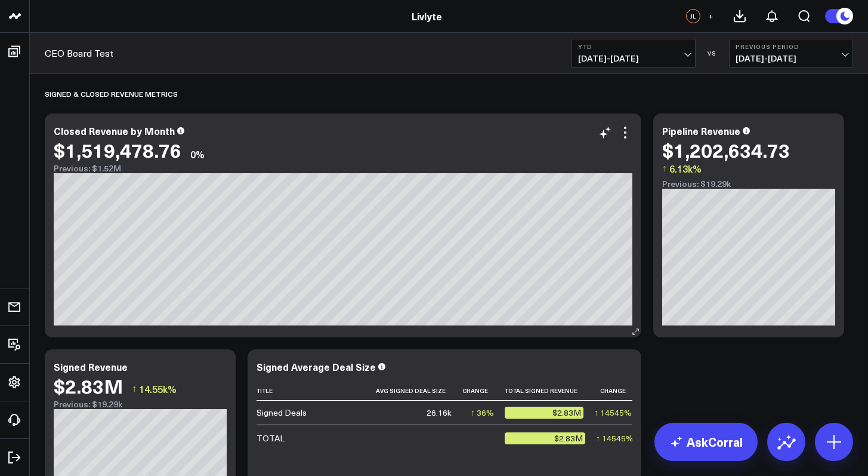 Image resolution: width=868 pixels, height=476 pixels. Describe the element at coordinates (634, 46) in the screenshot. I see `b: YTD` at that location.